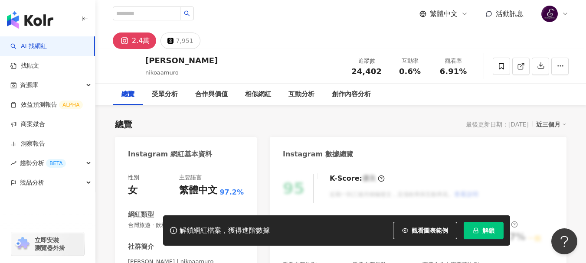  Describe the element at coordinates (32, 182) in the screenshot. I see `span: 競品分析` at that location.